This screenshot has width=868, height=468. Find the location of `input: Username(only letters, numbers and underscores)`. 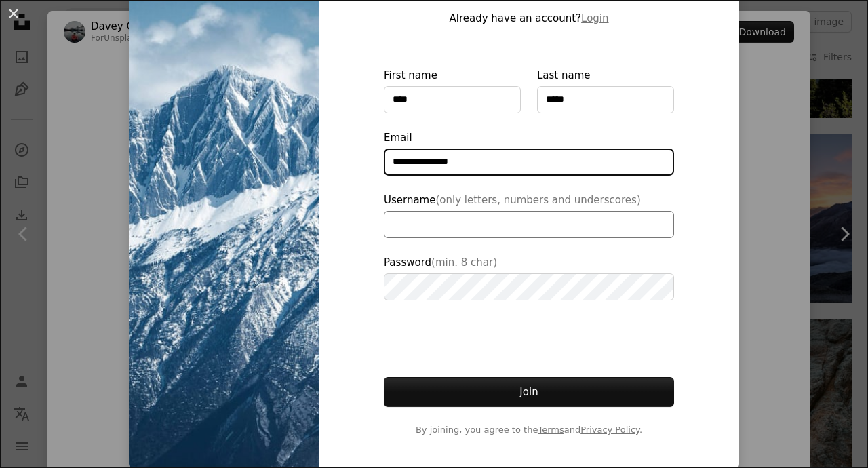

input: Username(only letters, numbers and underscores) is located at coordinates (529, 225).